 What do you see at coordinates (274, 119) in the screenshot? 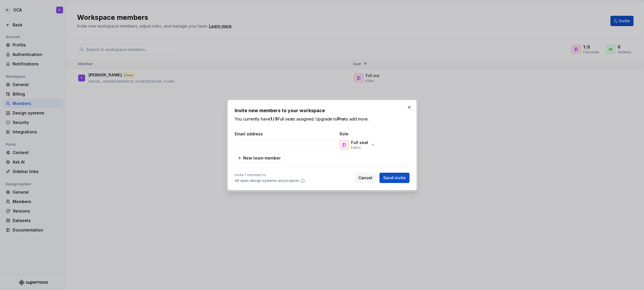
I see `b: 1 / 5` at bounding box center [274, 119].